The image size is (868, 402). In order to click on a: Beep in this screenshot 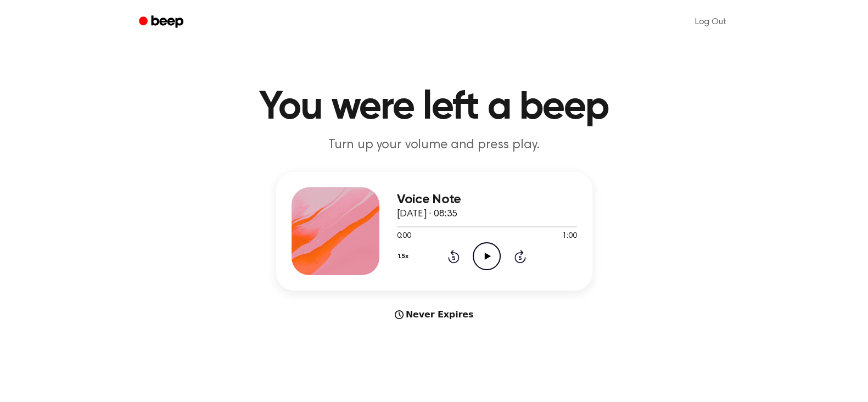, I will do `click(162, 22)`.